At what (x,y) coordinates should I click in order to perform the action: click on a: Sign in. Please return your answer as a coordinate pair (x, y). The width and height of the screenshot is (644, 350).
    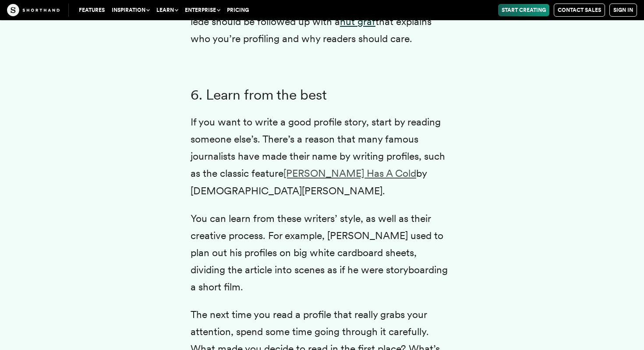
    Looking at the image, I should click on (623, 10).